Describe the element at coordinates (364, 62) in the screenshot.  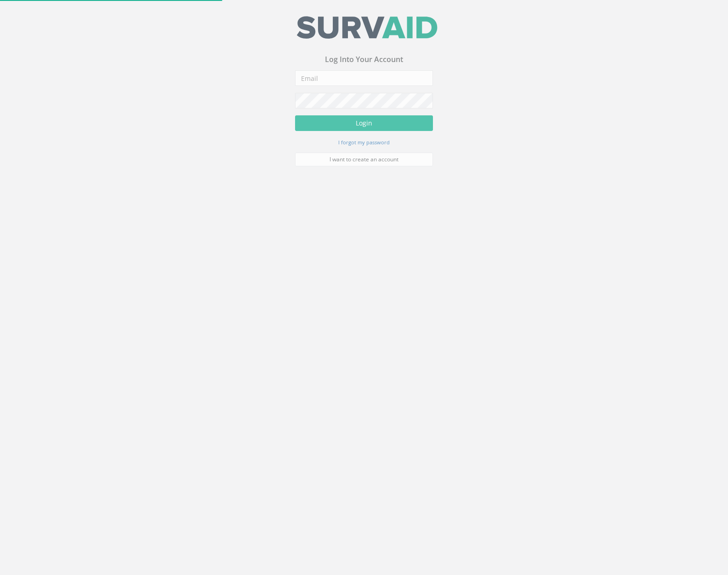
I see `h3: Log Into Your Account` at that location.